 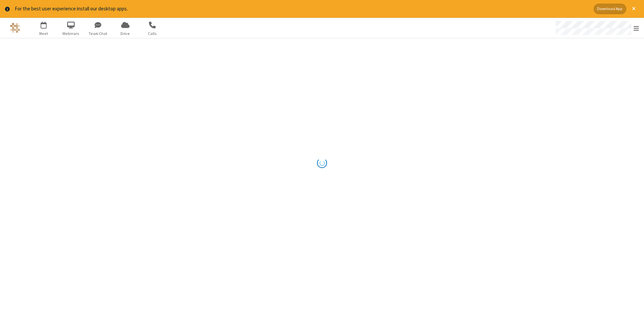 I want to click on span: Meet, so click(x=44, y=34).